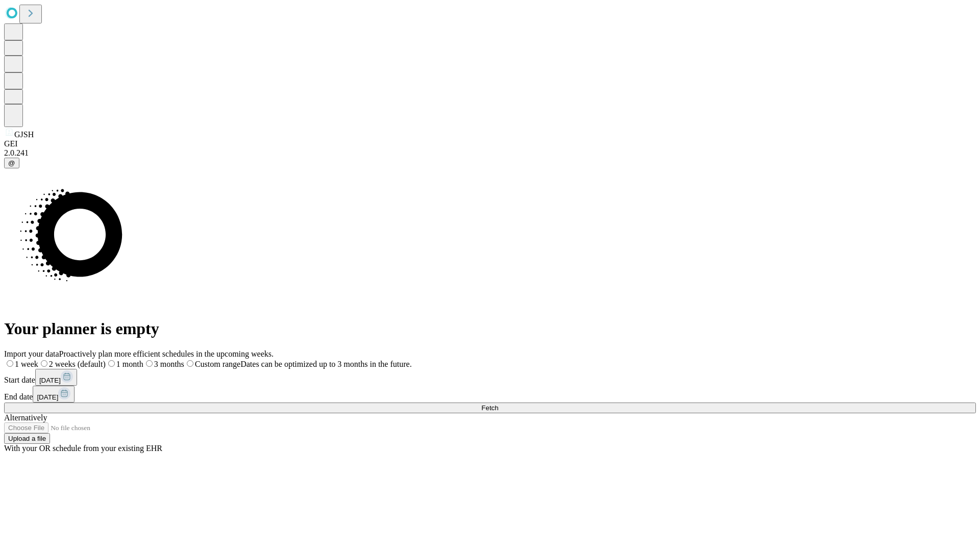 The height and width of the screenshot is (551, 980). What do you see at coordinates (490, 329) in the screenshot?
I see `h1: Your planner is empty` at bounding box center [490, 329].